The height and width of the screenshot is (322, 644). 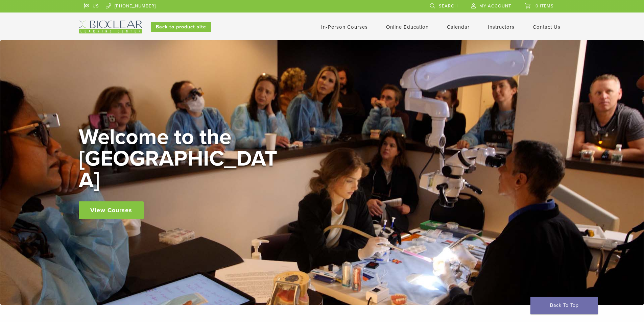 What do you see at coordinates (111, 210) in the screenshot?
I see `a: View Courses` at bounding box center [111, 210].